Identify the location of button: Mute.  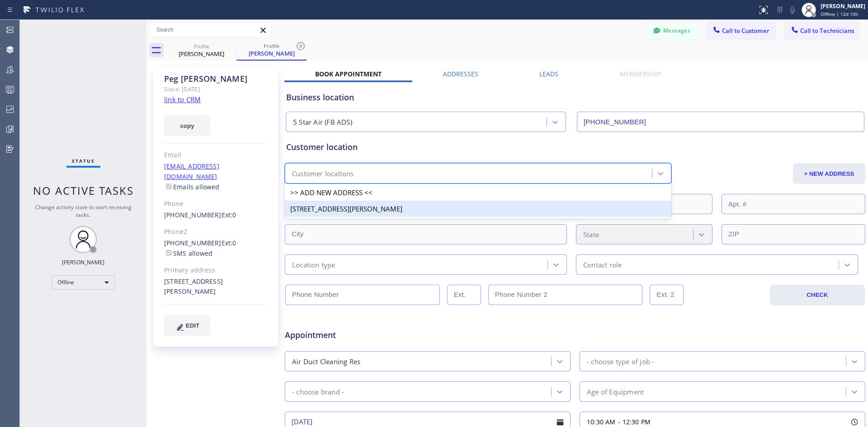
(792, 10).